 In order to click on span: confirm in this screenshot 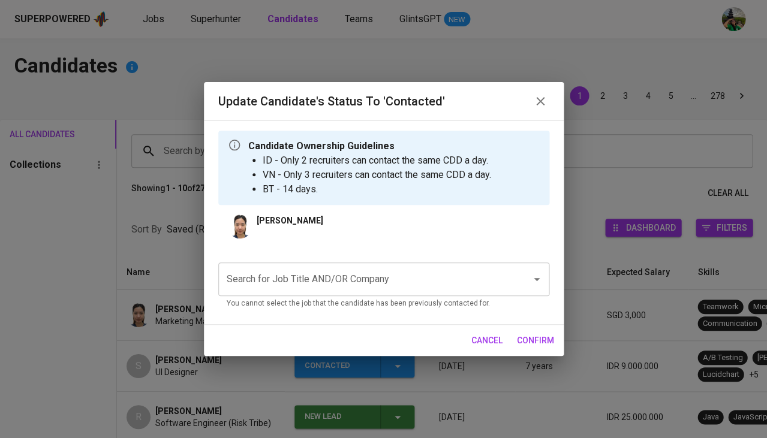, I will do `click(536, 341)`.